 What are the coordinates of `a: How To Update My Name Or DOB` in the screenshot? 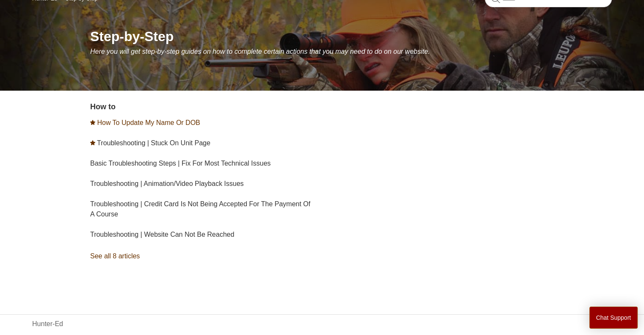 It's located at (148, 122).